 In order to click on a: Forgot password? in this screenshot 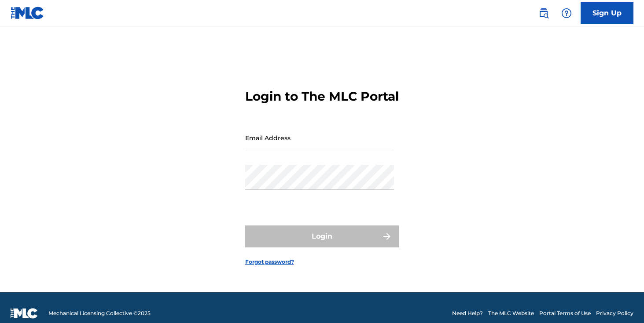, I will do `click(270, 262)`.